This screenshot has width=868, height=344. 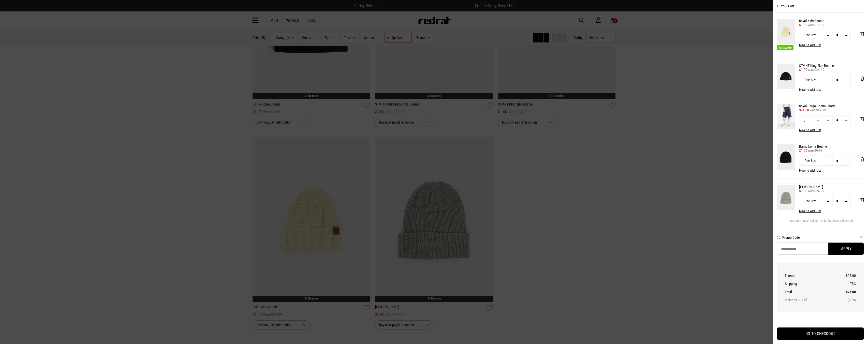 I want to click on a: STMNT King Size Beanie, so click(x=831, y=65).